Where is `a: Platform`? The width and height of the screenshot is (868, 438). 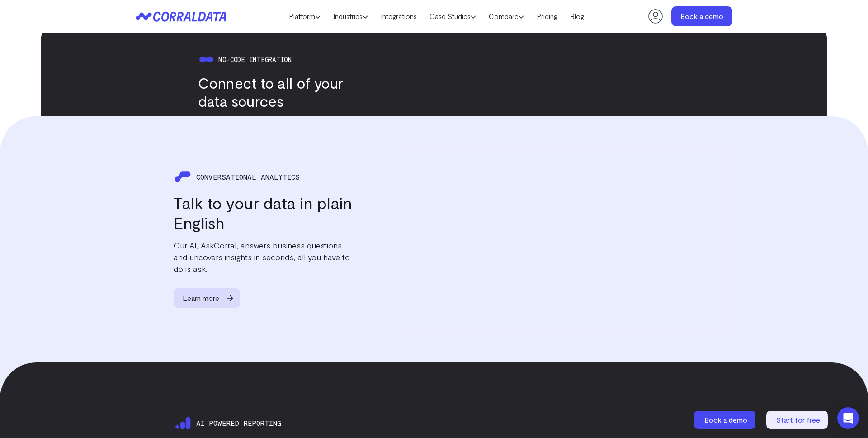 a: Platform is located at coordinates (305, 16).